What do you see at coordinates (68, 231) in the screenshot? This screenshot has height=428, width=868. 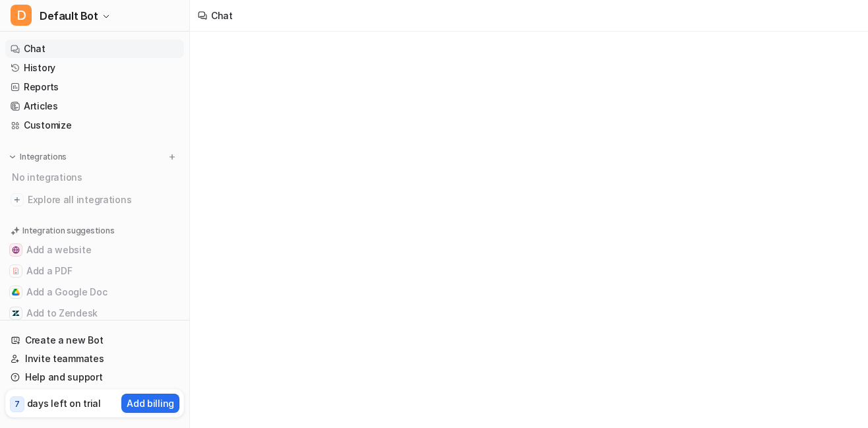 I see `p: Integration suggestions` at bounding box center [68, 231].